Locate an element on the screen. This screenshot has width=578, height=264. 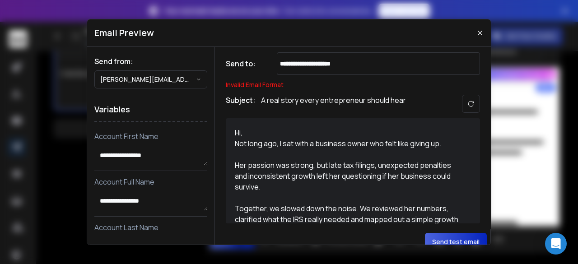
h1: Variables is located at coordinates (151, 110).